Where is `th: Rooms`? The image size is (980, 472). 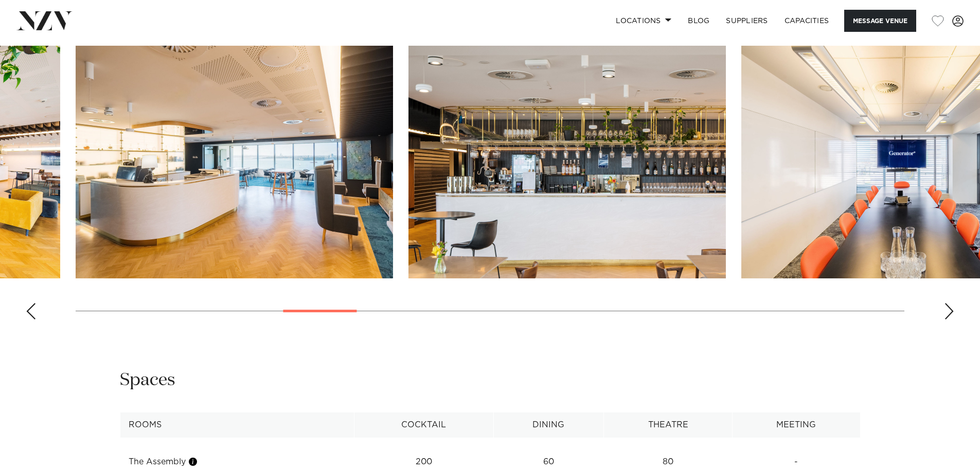 th: Rooms is located at coordinates (237, 425).